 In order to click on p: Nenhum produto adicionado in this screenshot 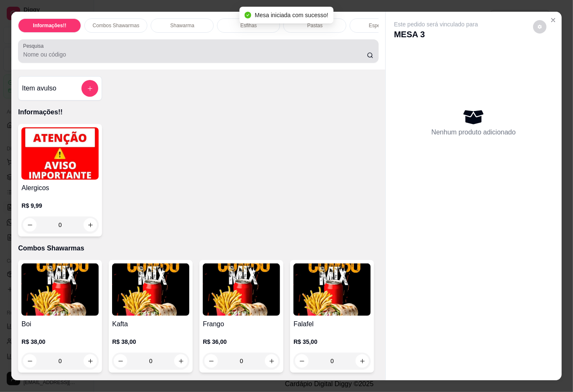, I will do `click(473, 133)`.